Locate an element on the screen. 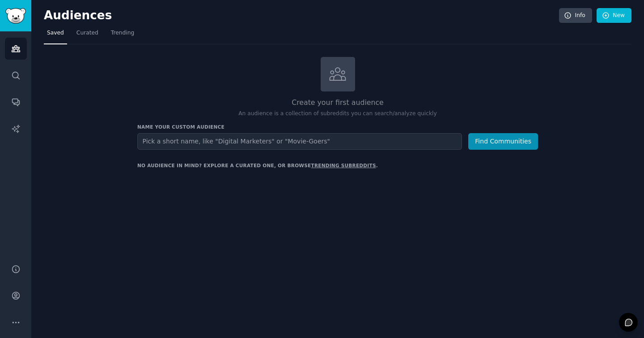 The width and height of the screenshot is (644, 338). h2: Create your first audience is located at coordinates (338, 103).